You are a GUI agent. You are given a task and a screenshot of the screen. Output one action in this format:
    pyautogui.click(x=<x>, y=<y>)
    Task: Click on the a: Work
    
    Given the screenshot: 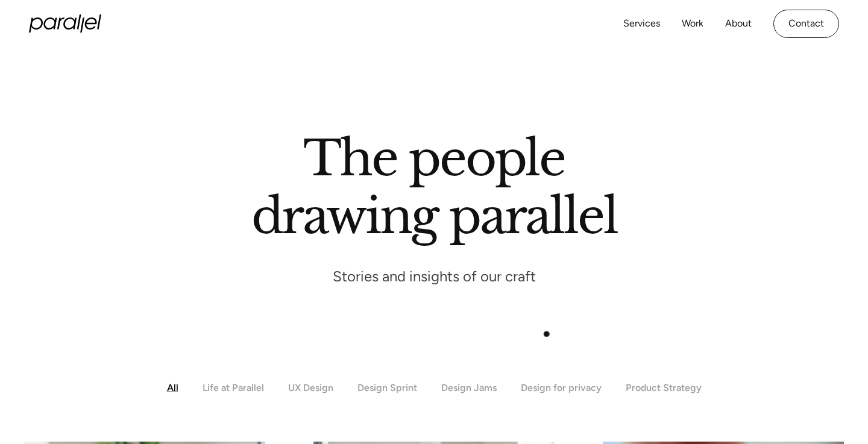 What is the action you would take?
    pyautogui.click(x=692, y=24)
    